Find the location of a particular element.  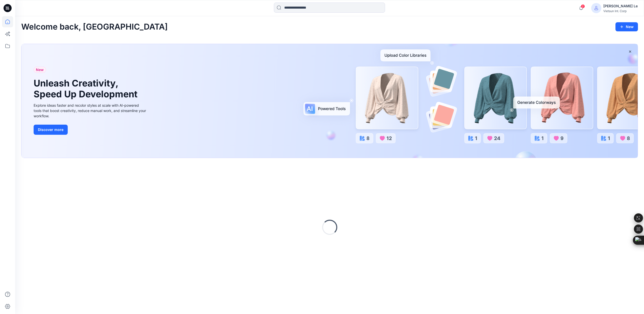

h1: Unleash Creativity, Speed Up Development is located at coordinates (87, 89).